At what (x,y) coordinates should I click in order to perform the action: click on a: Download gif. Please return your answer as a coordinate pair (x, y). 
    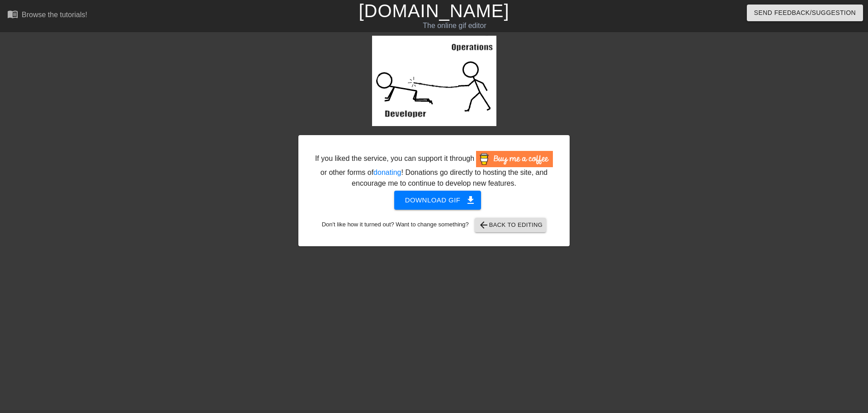
    Looking at the image, I should click on (434, 199).